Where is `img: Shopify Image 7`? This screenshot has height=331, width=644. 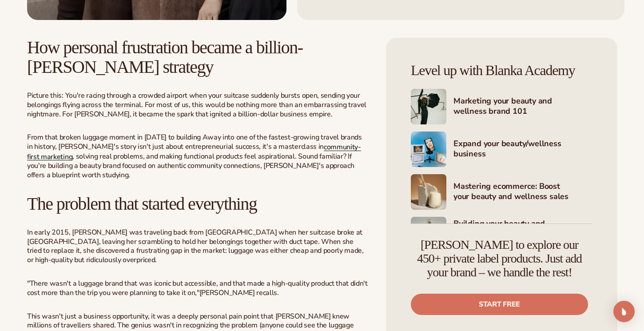 img: Shopify Image 7 is located at coordinates (429, 192).